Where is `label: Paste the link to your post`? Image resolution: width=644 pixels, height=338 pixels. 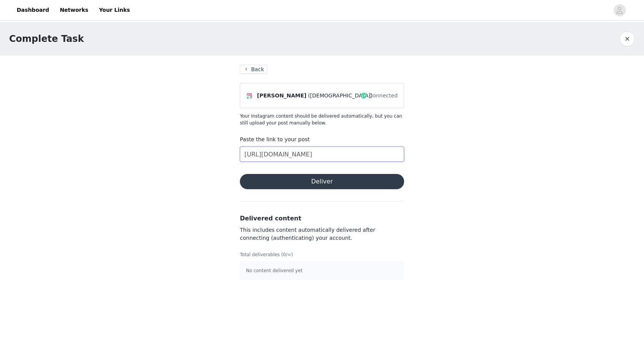
label: Paste the link to your post is located at coordinates (275, 139).